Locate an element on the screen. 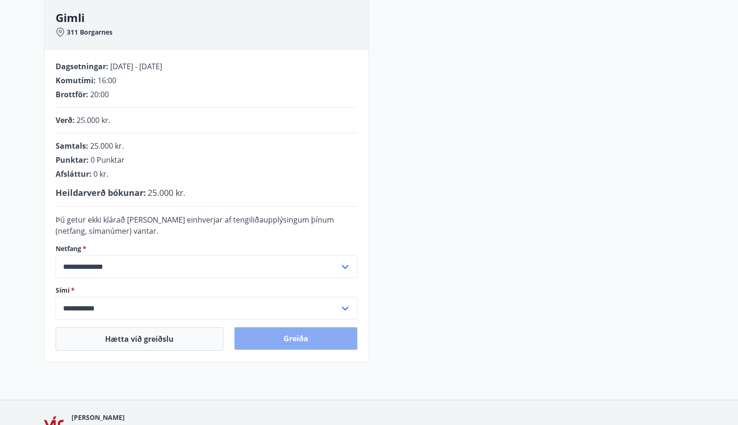  label: Sími is located at coordinates (206, 290).